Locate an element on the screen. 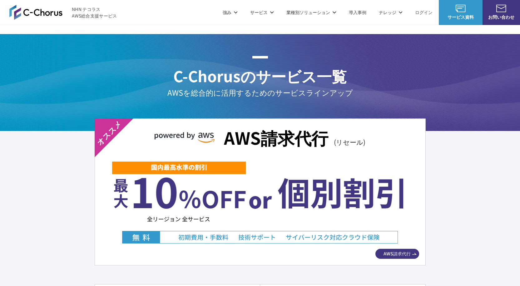  p: サービス is located at coordinates (262, 12).